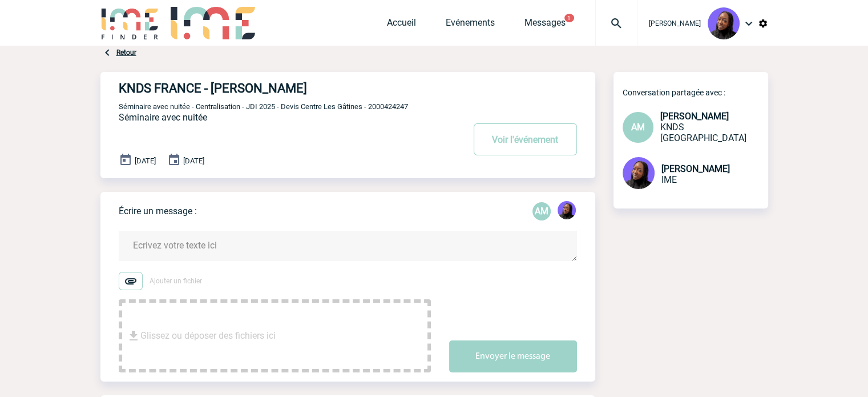 This screenshot has height=397, width=868. I want to click on div: Tabaski THIAM, so click(566, 211).